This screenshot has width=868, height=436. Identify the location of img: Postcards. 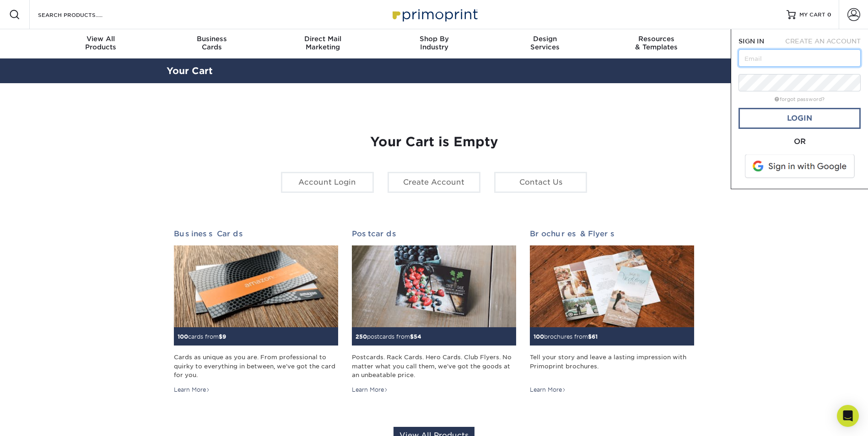
(434, 287).